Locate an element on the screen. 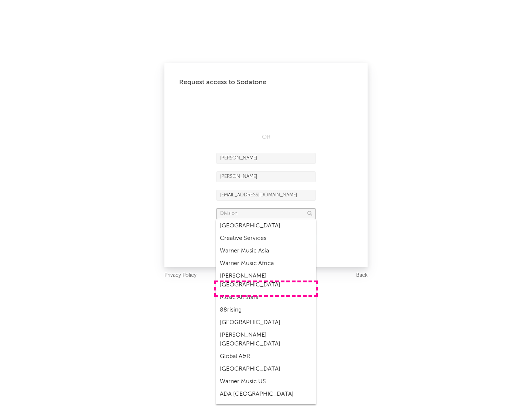  div: Music All Stars is located at coordinates (266, 297).